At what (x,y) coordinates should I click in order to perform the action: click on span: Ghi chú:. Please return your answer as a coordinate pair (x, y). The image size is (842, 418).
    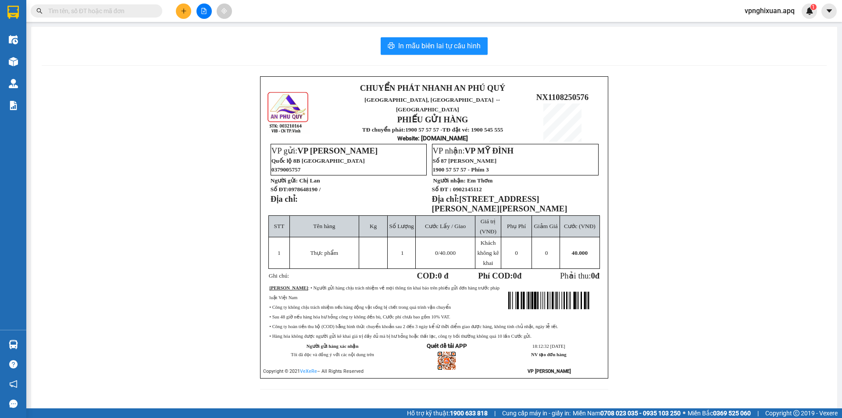
    Looking at the image, I should click on (279, 275).